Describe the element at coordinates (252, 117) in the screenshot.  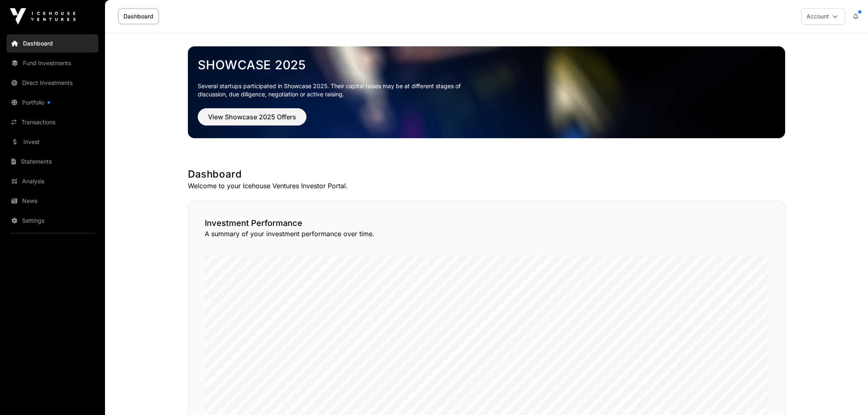
I see `span: View Showcase 2025 Offers` at that location.